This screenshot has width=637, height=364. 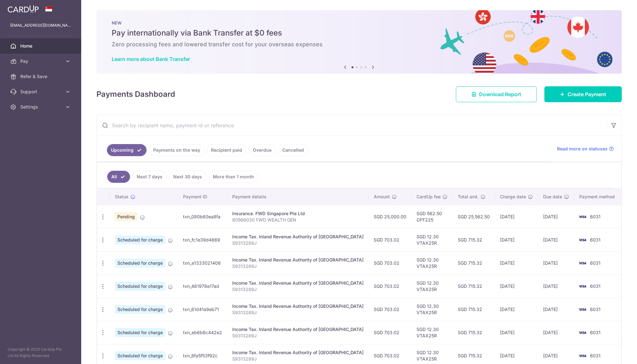 I want to click on a: Cancelled, so click(x=293, y=150).